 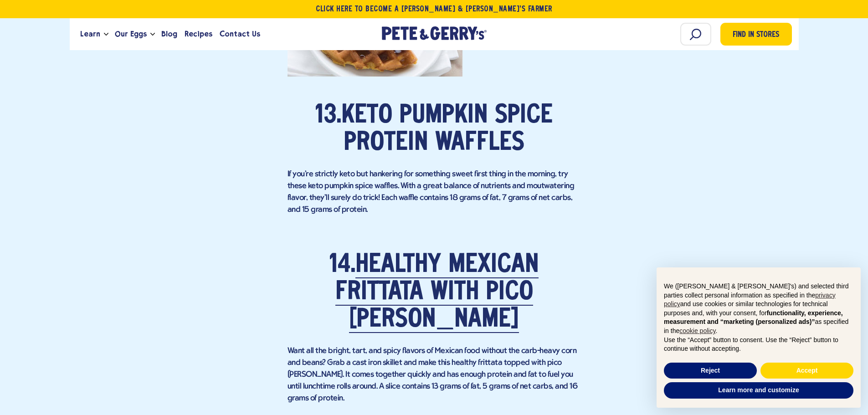 What do you see at coordinates (153, 34) in the screenshot?
I see `button: Open the dropdown menu for Our Eggs` at bounding box center [153, 34].